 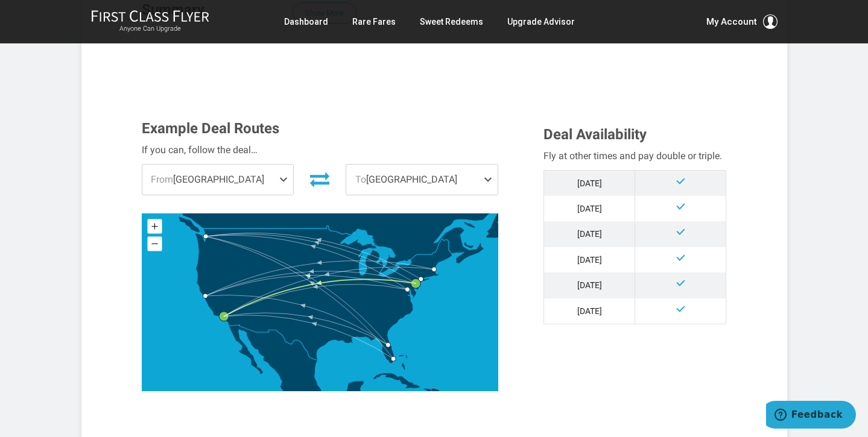 I want to click on a: Dashboard, so click(x=306, y=22).